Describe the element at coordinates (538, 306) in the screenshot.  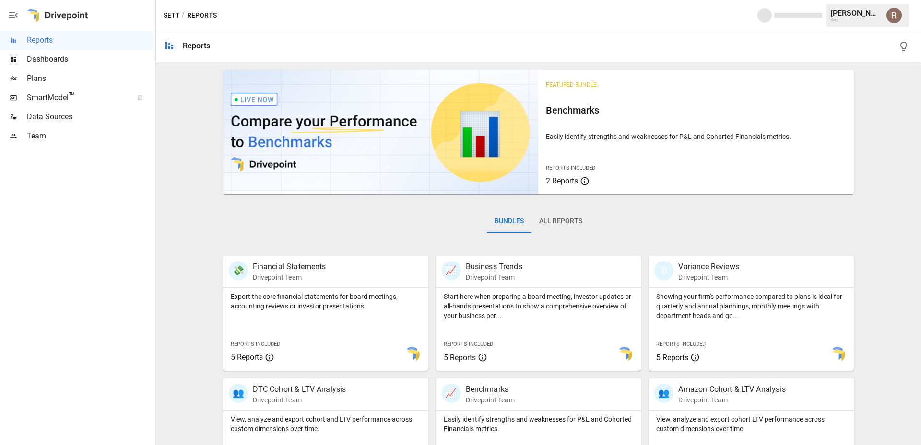
I see `p: Start here when preparing a board meeting, investor updates or all-hands presentations to show a ...` at that location.